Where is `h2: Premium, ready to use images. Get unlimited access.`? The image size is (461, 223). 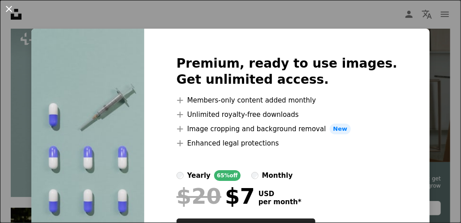
h2: Premium, ready to use images. Get unlimited access. is located at coordinates (287, 72).